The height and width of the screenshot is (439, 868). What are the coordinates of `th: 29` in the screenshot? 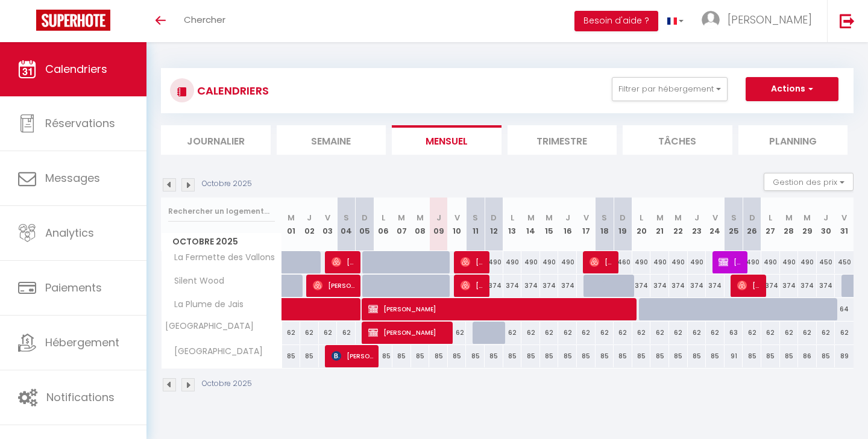 It's located at (807, 224).